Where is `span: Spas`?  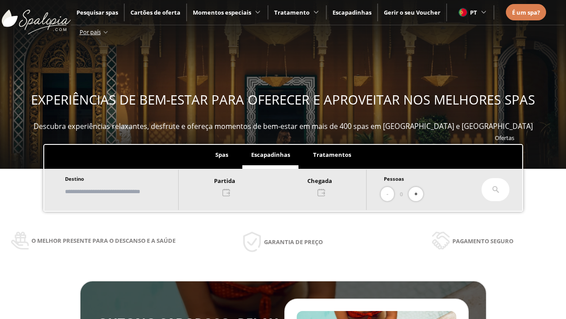 span: Spas is located at coordinates (222, 154).